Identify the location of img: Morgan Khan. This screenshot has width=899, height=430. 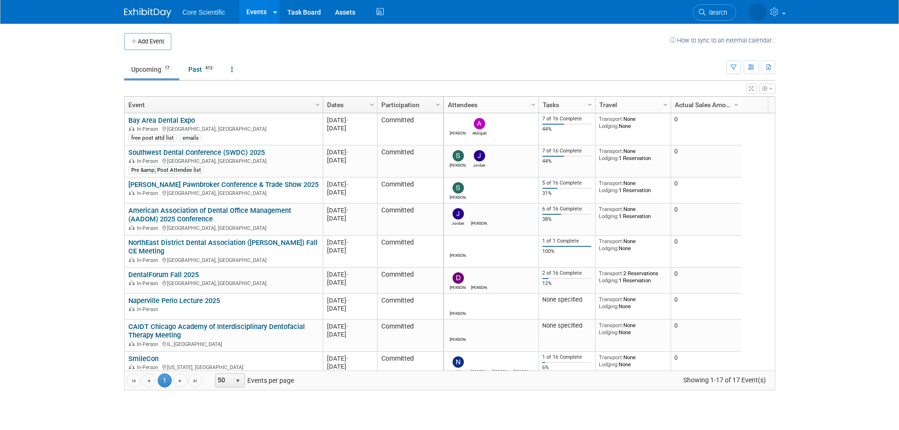
(480, 214).